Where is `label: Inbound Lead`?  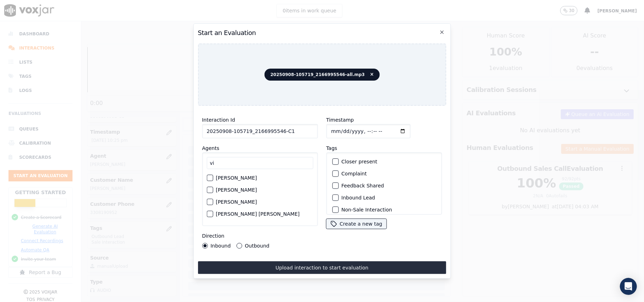
label: Inbound Lead is located at coordinates (358, 198).